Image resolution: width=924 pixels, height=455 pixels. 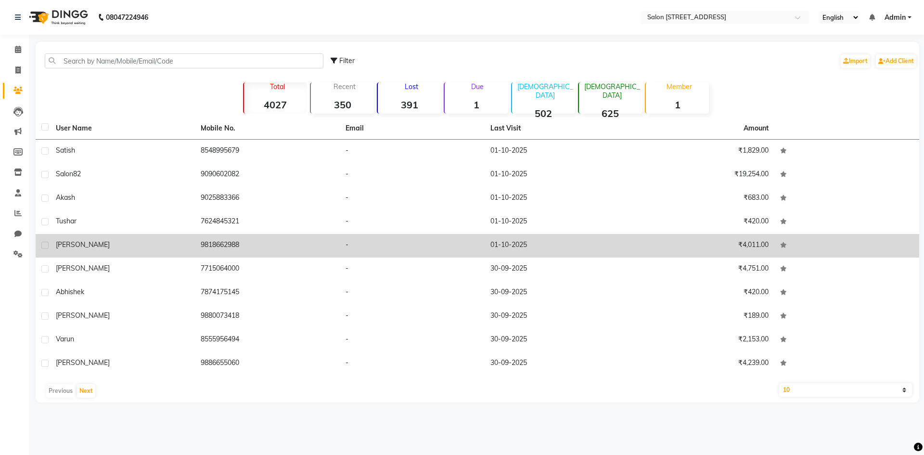 I want to click on span: Abhishek, so click(x=70, y=292).